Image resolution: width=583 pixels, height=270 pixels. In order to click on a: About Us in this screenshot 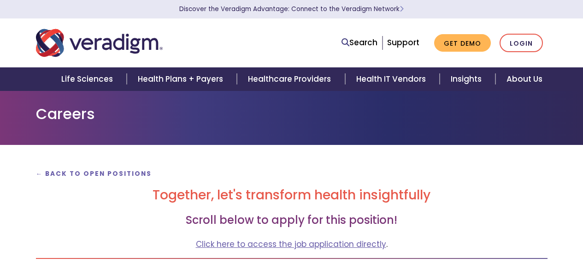, I will do `click(524, 79)`.